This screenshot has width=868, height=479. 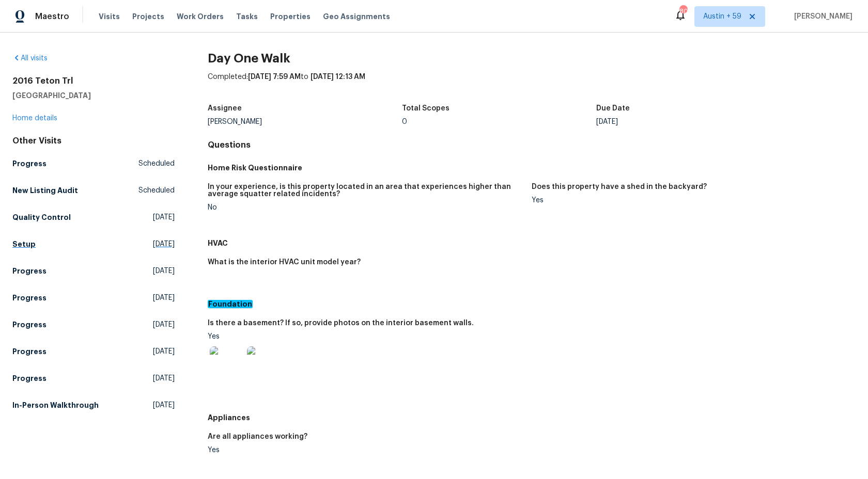 I want to click on h5: Setup, so click(x=24, y=244).